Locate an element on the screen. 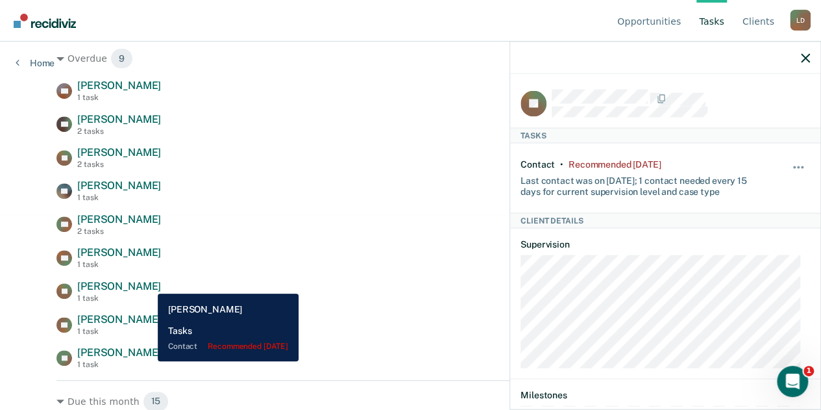  dt: Supervision is located at coordinates (666, 244).